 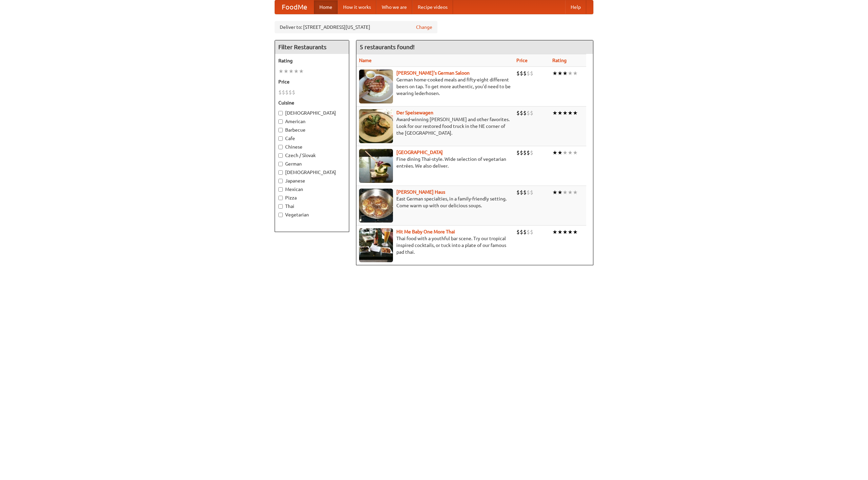 I want to click on h4: Filter Restaurants, so click(x=312, y=47).